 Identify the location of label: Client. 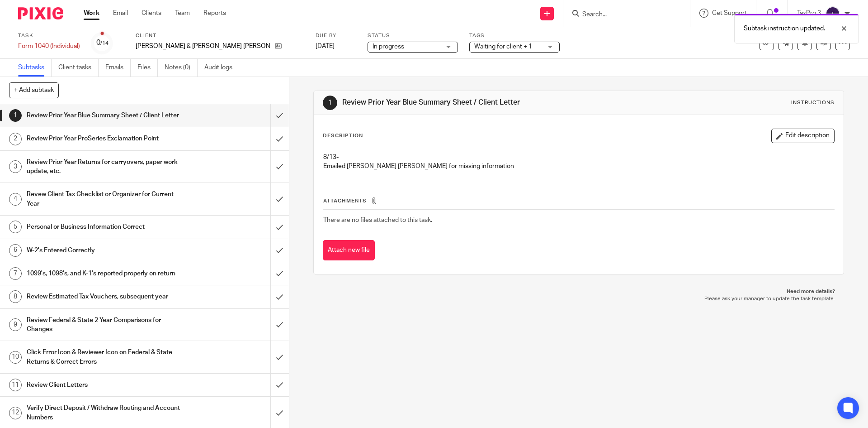
(220, 36).